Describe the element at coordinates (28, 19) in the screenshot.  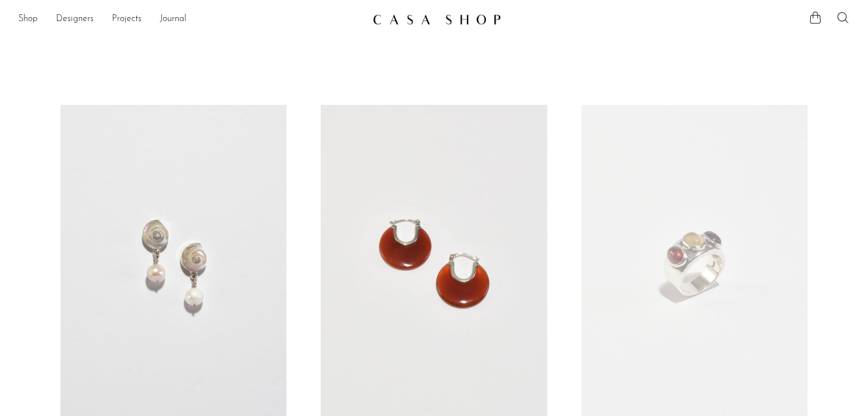
I see `a: Shop` at that location.